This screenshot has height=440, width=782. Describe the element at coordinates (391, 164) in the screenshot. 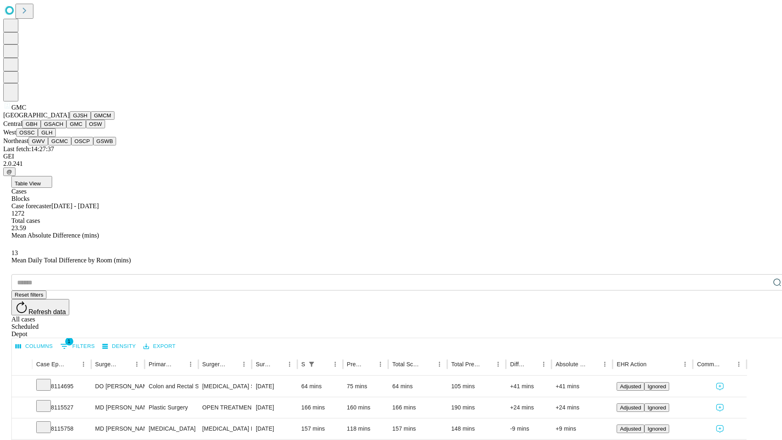

I see `div: 2.0.241` at that location.